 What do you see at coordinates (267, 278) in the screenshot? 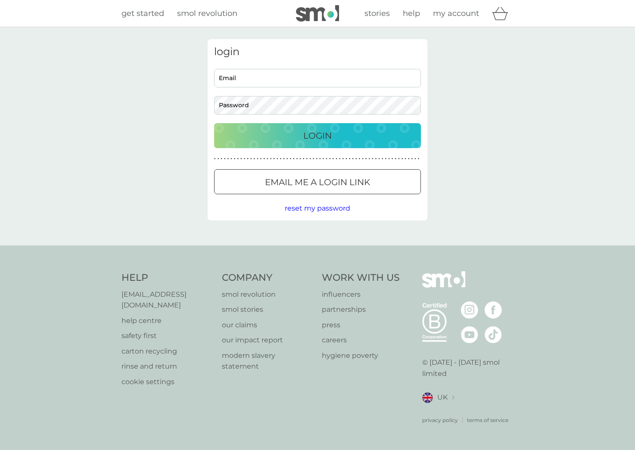
I see `h4: Company` at bounding box center [267, 278].